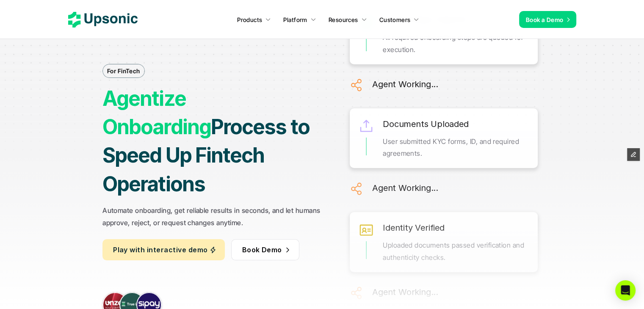  Describe the element at coordinates (208, 155) in the screenshot. I see `strong: Process to Speed Up Fintech Operations` at that location.